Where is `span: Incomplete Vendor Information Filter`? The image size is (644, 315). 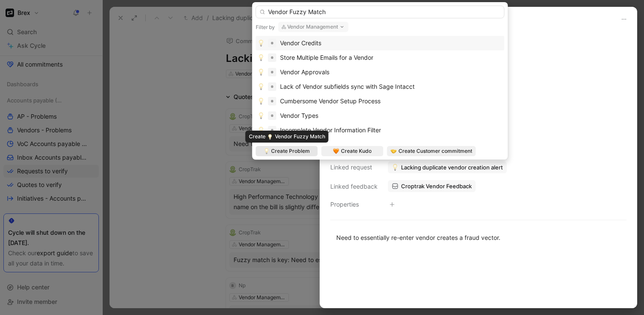 span: Incomplete Vendor Information Filter is located at coordinates (331, 130).